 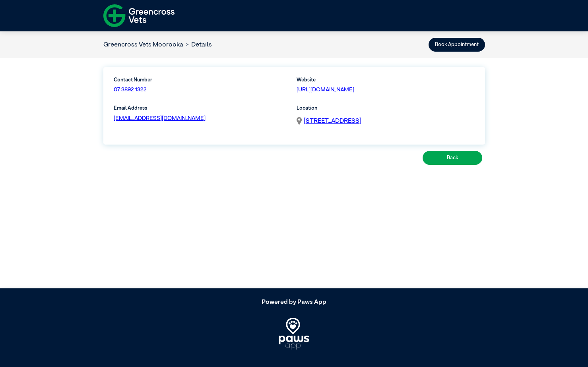 What do you see at coordinates (197, 45) in the screenshot?
I see `li: Details` at bounding box center [197, 45].